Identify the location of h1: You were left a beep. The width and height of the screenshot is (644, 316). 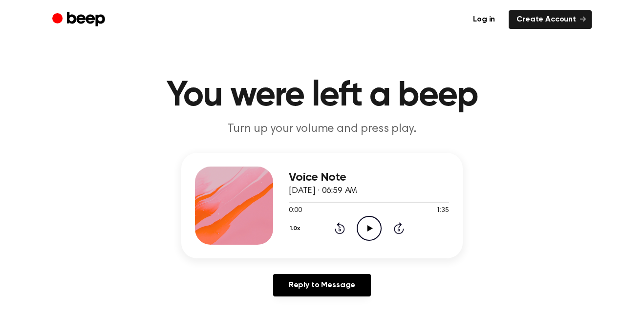
(322, 96).